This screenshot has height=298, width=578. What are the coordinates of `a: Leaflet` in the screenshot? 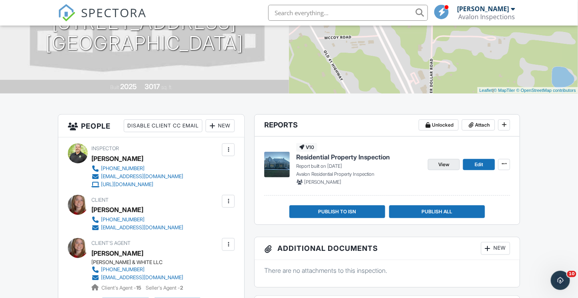 It's located at (486, 90).